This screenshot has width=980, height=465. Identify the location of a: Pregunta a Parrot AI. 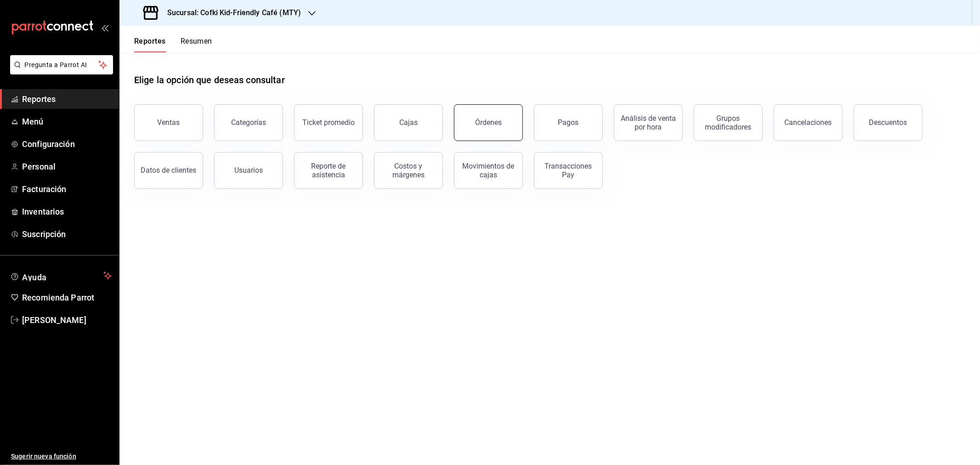
(59, 72).